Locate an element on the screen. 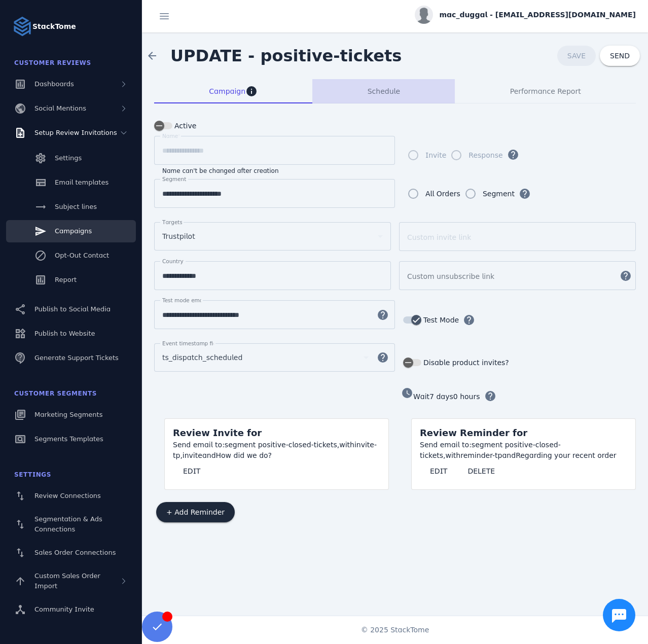  mat-label: Event timestamp field is located at coordinates (192, 343).